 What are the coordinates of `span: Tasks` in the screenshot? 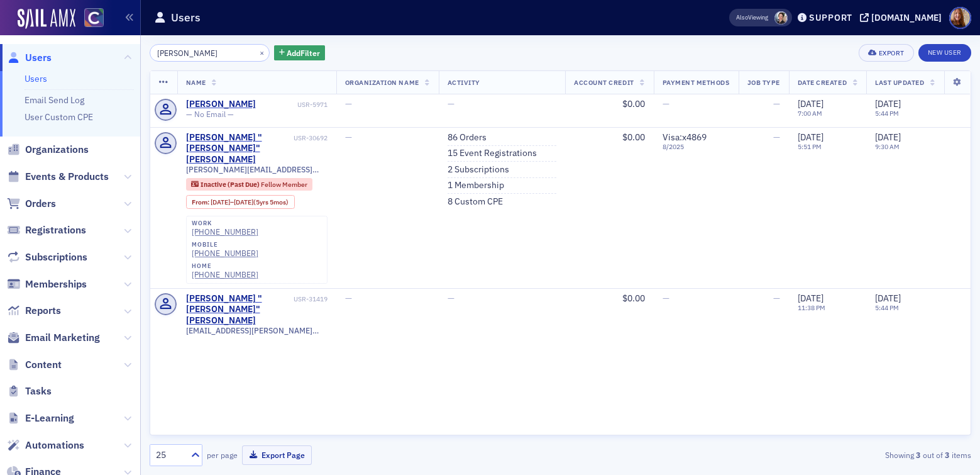 It's located at (38, 391).